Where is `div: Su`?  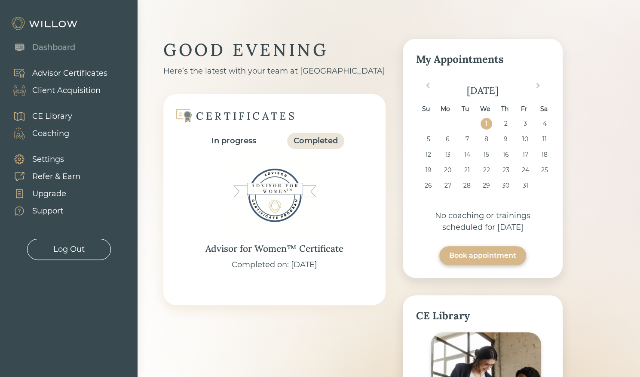 div: Su is located at coordinates (426, 109).